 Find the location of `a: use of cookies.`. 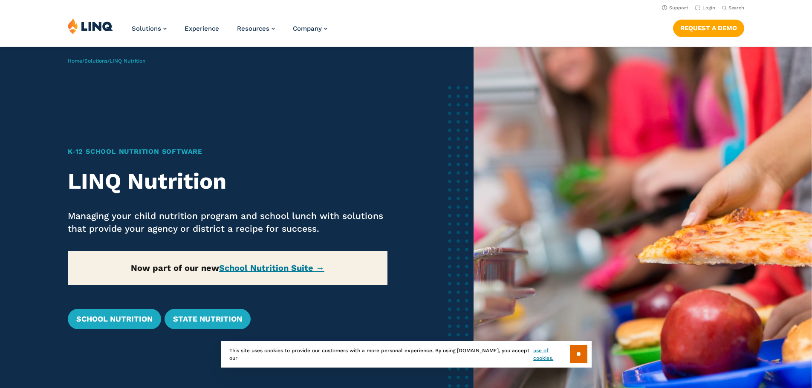

a: use of cookies. is located at coordinates (551, 355).